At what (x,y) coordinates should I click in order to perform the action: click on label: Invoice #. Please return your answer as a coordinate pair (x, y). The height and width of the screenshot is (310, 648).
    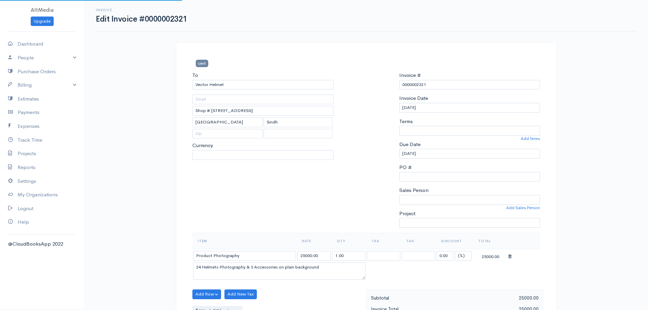
    Looking at the image, I should click on (410, 75).